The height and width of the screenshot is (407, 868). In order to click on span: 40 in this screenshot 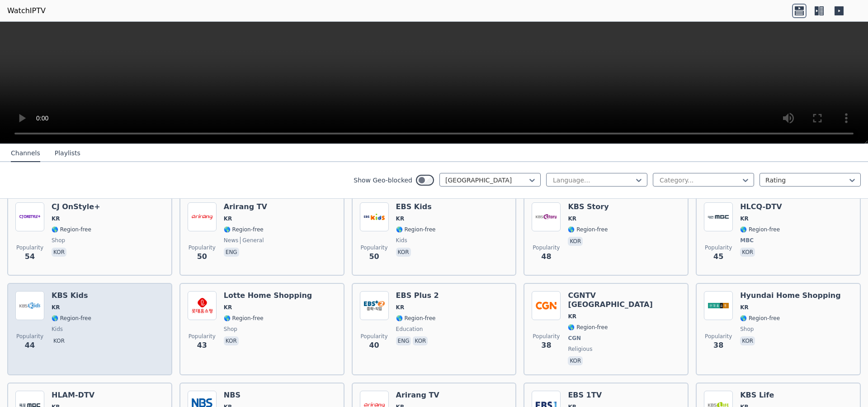, I will do `click(374, 345)`.